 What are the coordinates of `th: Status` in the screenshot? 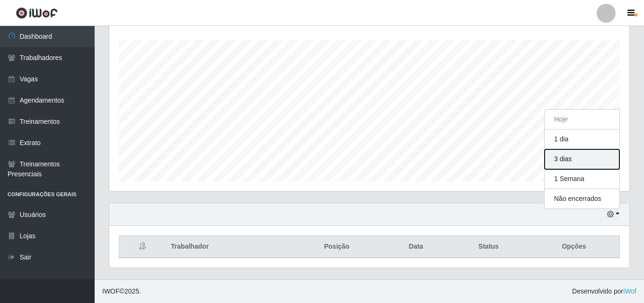 It's located at (488, 247).